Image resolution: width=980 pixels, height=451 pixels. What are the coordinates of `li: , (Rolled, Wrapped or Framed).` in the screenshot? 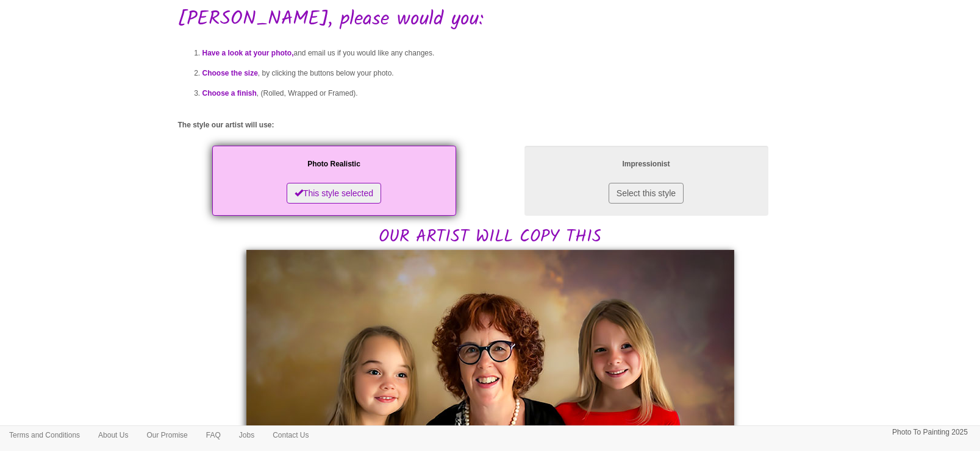 It's located at (503, 93).